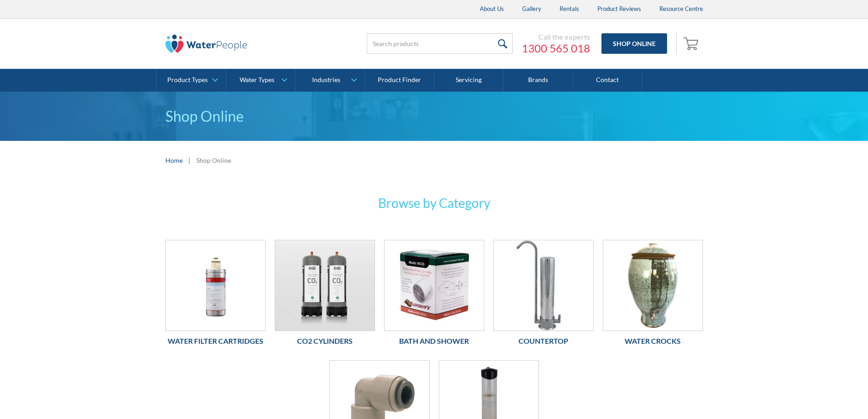  Describe the element at coordinates (544, 341) in the screenshot. I see `h6: Countertop` at that location.